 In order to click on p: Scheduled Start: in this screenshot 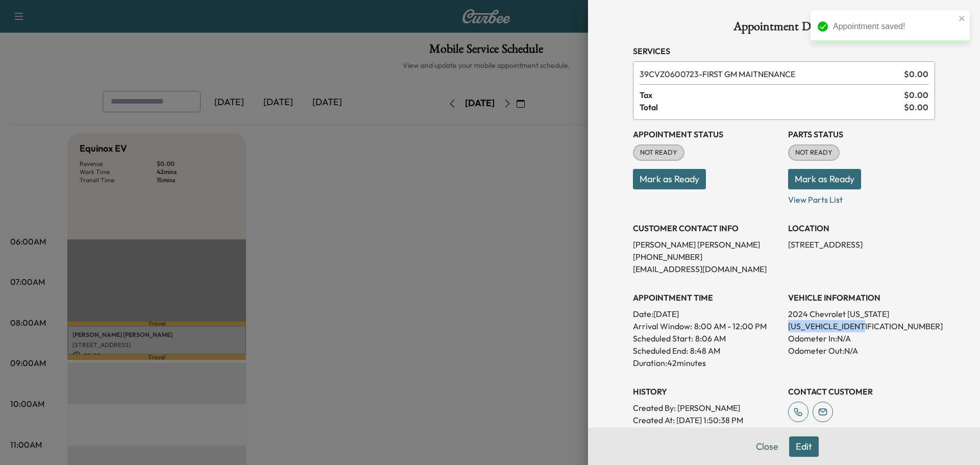, I will do `click(663, 339)`.